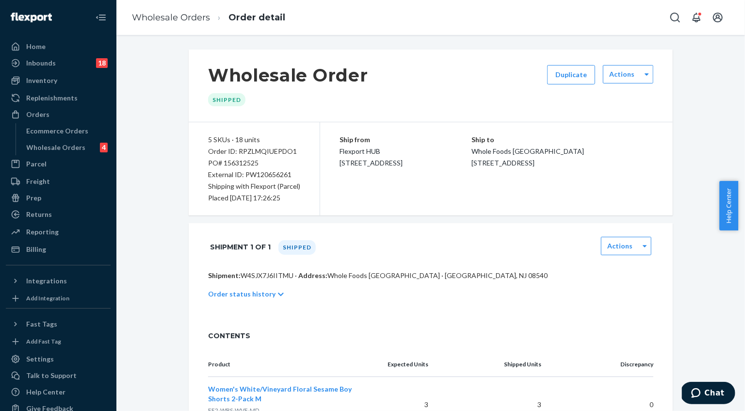 Image resolution: width=745 pixels, height=411 pixels. Describe the element at coordinates (36, 249) in the screenshot. I see `div: Billing` at that location.